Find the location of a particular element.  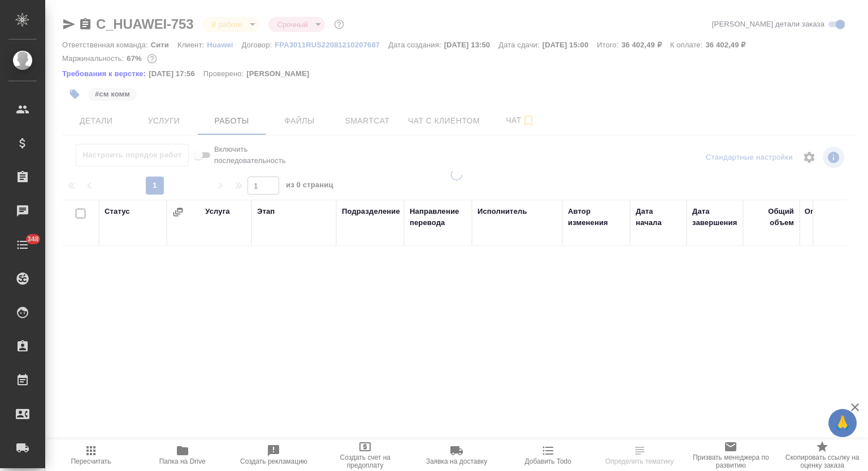

div: Статус is located at coordinates (117, 212).